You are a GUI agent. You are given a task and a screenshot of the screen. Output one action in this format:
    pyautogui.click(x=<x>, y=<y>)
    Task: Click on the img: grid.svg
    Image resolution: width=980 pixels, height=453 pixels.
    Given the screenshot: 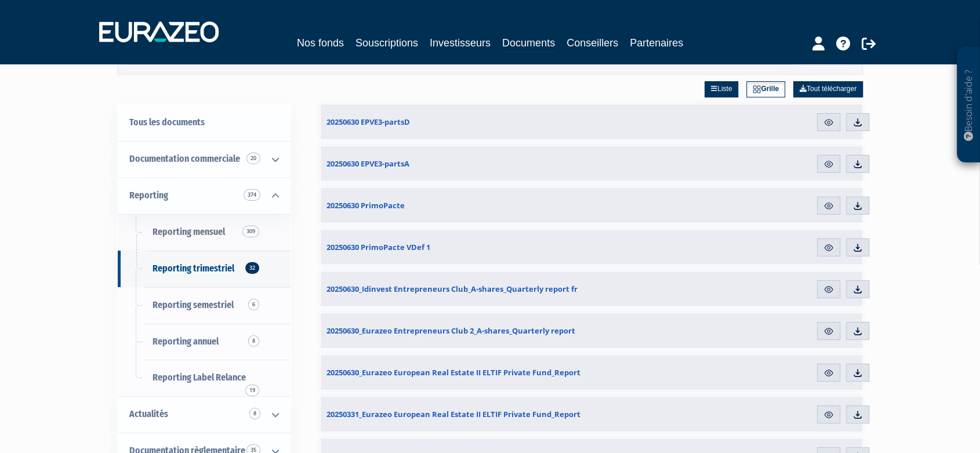 What is the action you would take?
    pyautogui.click(x=757, y=90)
    